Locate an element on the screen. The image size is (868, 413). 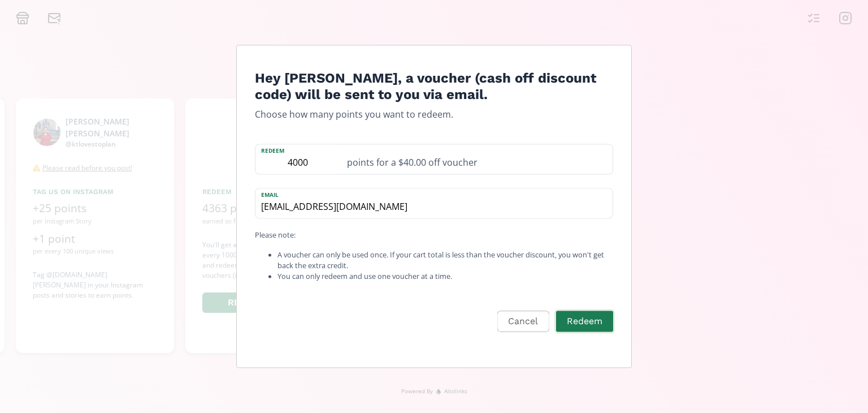
p: Please note: is located at coordinates (434, 234).